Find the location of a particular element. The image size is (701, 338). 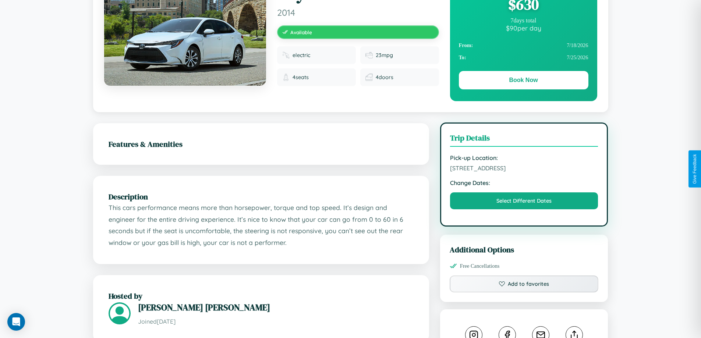

button: Select Different Dates is located at coordinates (524, 201).